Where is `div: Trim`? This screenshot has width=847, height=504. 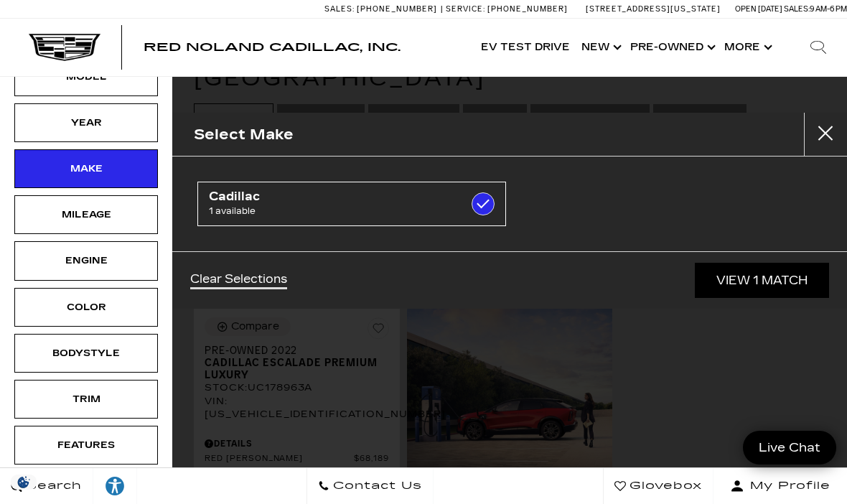 div: Trim is located at coordinates (86, 399).